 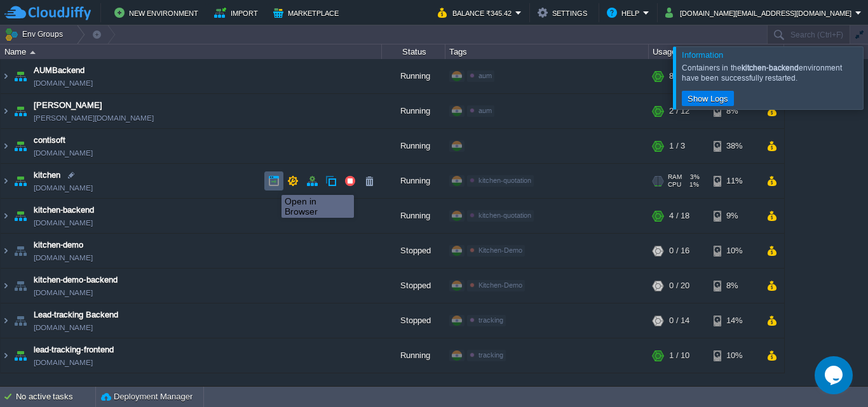 I want to click on span: Lead-tracking Backend, so click(x=76, y=315).